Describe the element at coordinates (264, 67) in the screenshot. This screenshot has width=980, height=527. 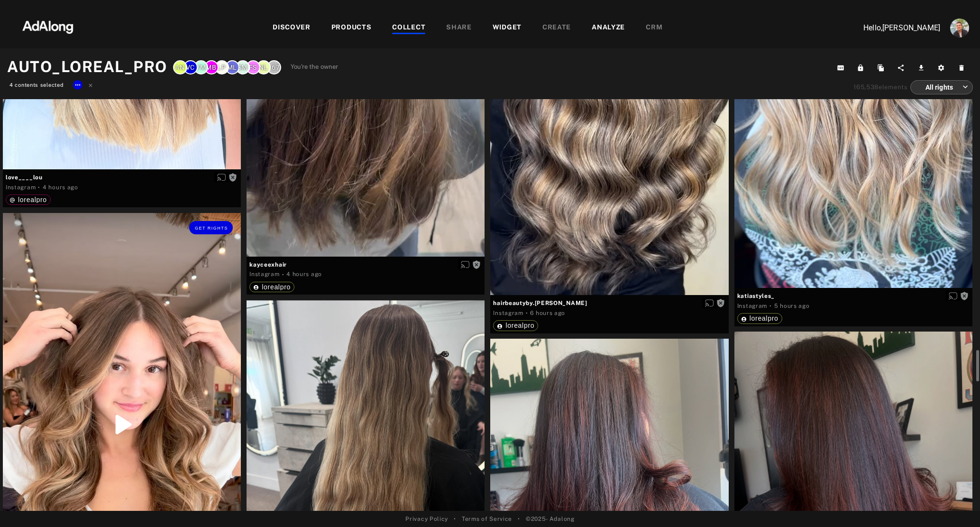
I see `div: Naomi.L` at that location.